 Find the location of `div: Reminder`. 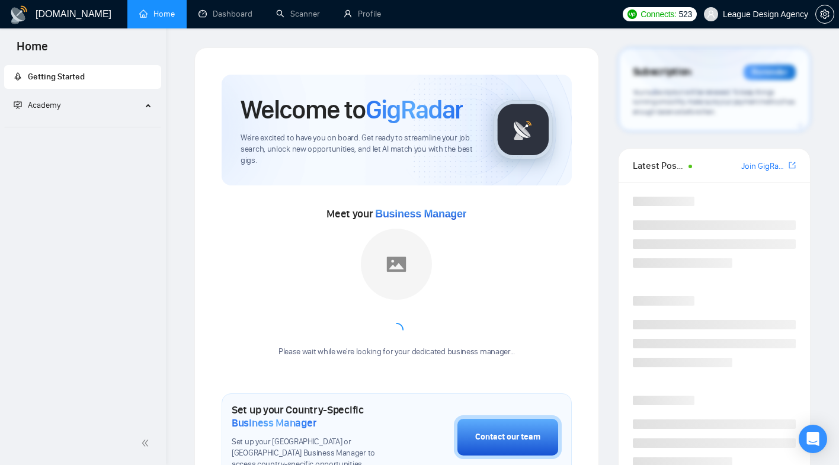

div: Reminder is located at coordinates (770, 72).